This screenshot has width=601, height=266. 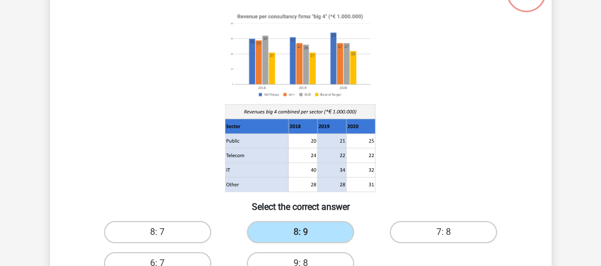 What do you see at coordinates (300, 232) in the screenshot?
I see `label: 8: 9` at bounding box center [300, 232].